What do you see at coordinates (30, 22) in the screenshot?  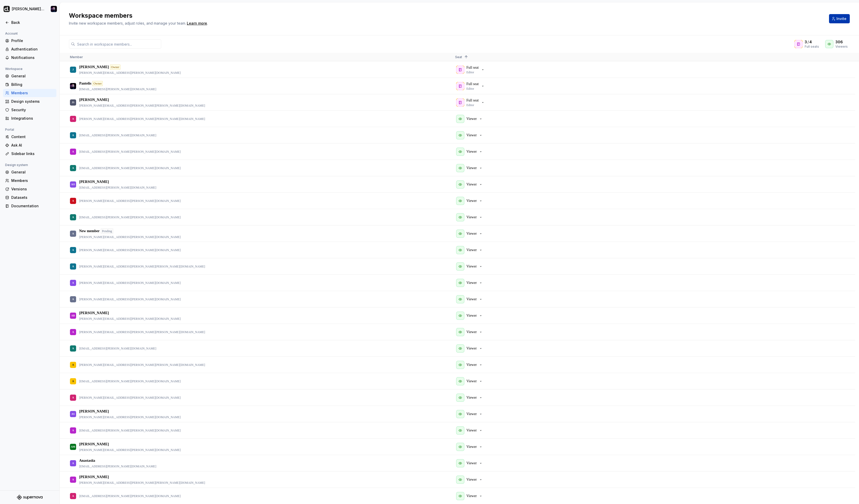 I see `a: Back` at bounding box center [30, 22].